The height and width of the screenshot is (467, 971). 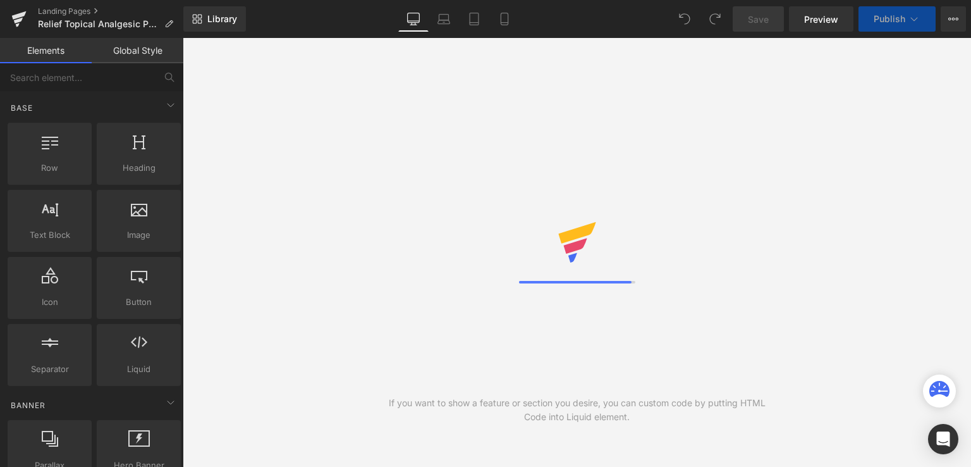 What do you see at coordinates (99, 24) in the screenshot?
I see `span: Relief Topical Analgesic Pain Cream FAQs` at bounding box center [99, 24].